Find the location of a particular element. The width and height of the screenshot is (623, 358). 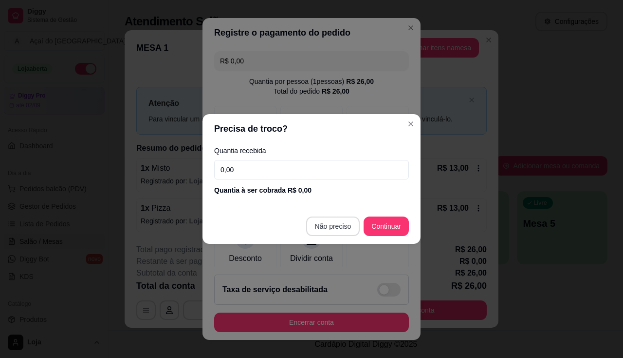

label: Quantia recebida is located at coordinates (312, 151).